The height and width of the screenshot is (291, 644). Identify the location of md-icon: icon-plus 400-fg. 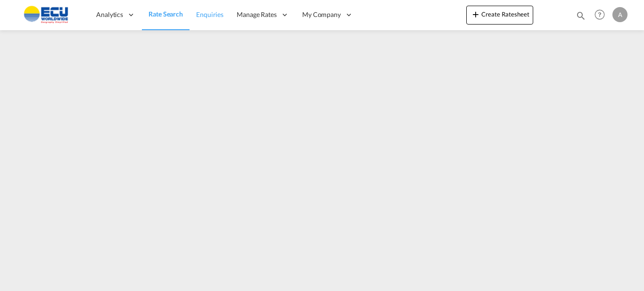
(475, 14).